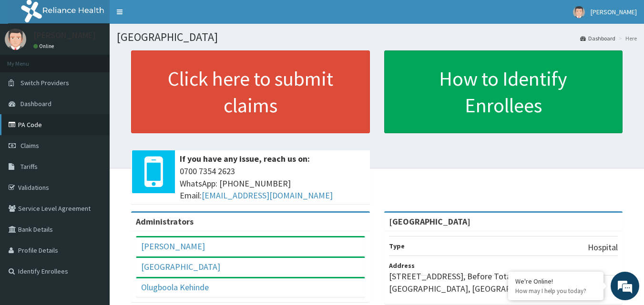 This screenshot has width=644, height=305. What do you see at coordinates (396, 246) in the screenshot?
I see `b: Type` at bounding box center [396, 246].